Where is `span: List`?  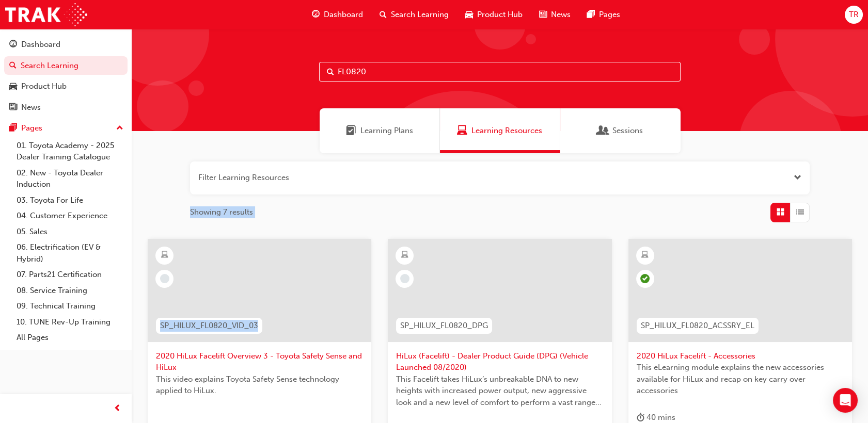 span: List is located at coordinates (800, 212).